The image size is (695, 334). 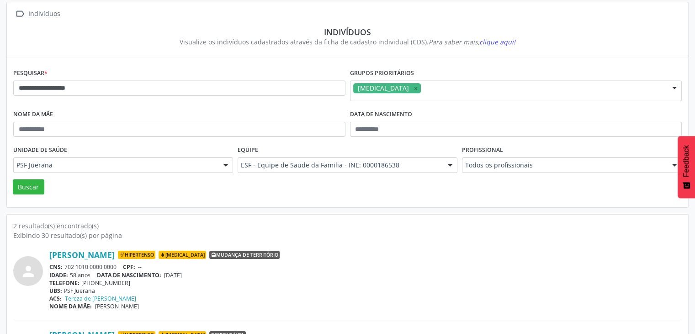 What do you see at coordinates (129, 267) in the screenshot?
I see `span: CPF:` at bounding box center [129, 267].